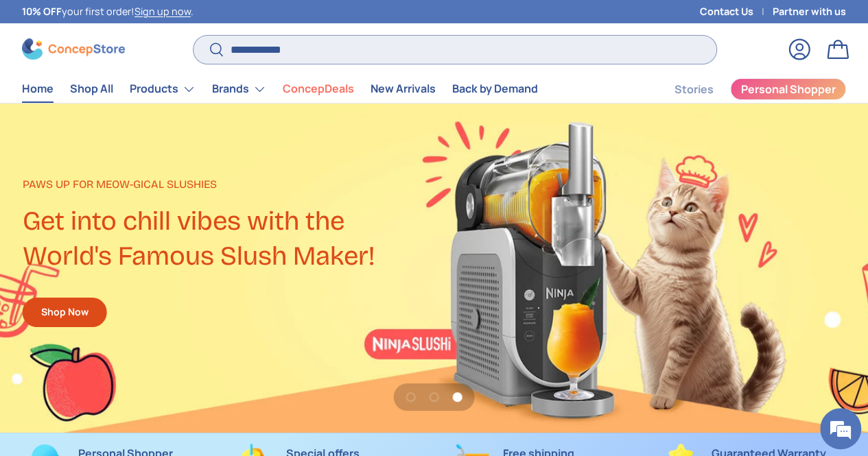 Image resolution: width=868 pixels, height=456 pixels. What do you see at coordinates (229, 238) in the screenshot?
I see `h2: Get into chill vibes with the World's Famous Slush Maker!` at bounding box center [229, 238].